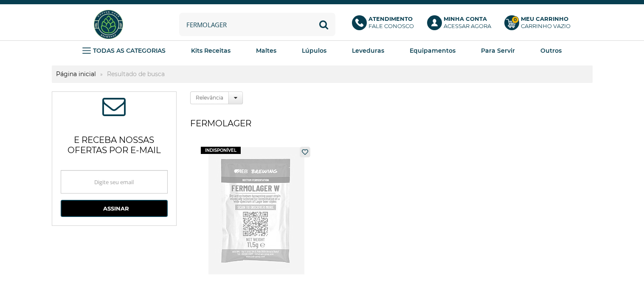 Image resolution: width=644 pixels, height=299 pixels. Describe the element at coordinates (323, 24) in the screenshot. I see `button: Buscar` at that location.